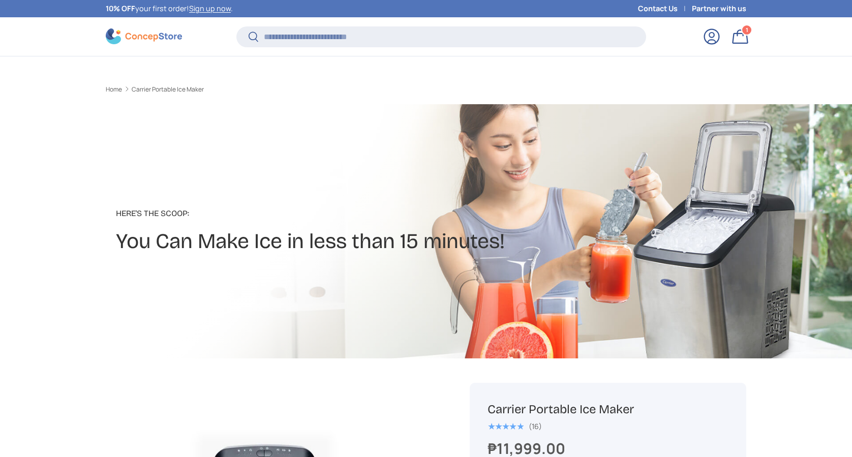  What do you see at coordinates (120, 8) in the screenshot?
I see `strong: 10% OFF` at bounding box center [120, 8].